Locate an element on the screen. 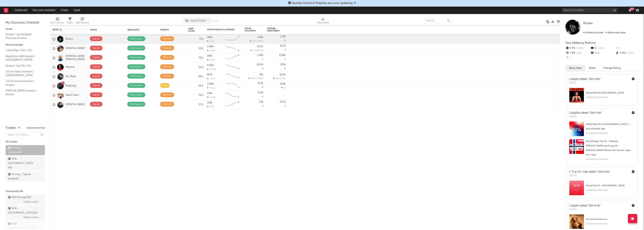  span: -100 % is located at coordinates (600, 48).